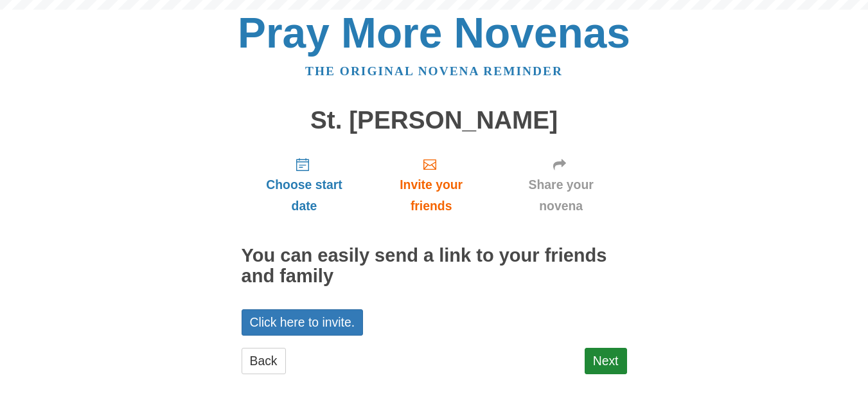 The width and height of the screenshot is (868, 407). What do you see at coordinates (430, 184) in the screenshot?
I see `a: Invite your friends` at bounding box center [430, 184].